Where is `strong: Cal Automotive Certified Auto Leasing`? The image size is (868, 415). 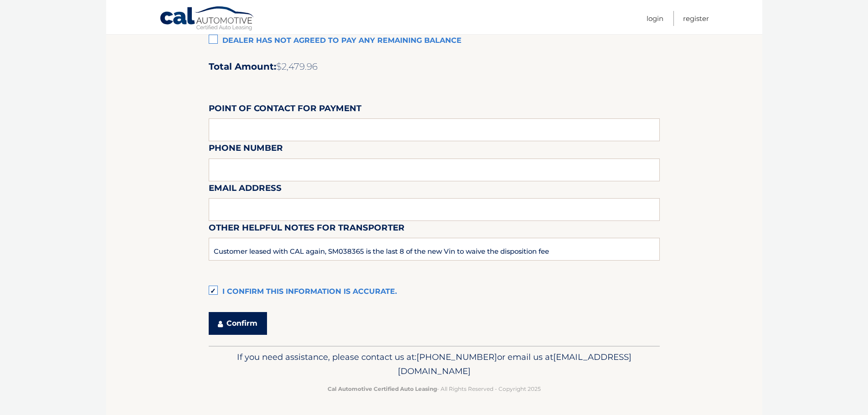
strong: Cal Automotive Certified Auto Leasing is located at coordinates (383, 388).